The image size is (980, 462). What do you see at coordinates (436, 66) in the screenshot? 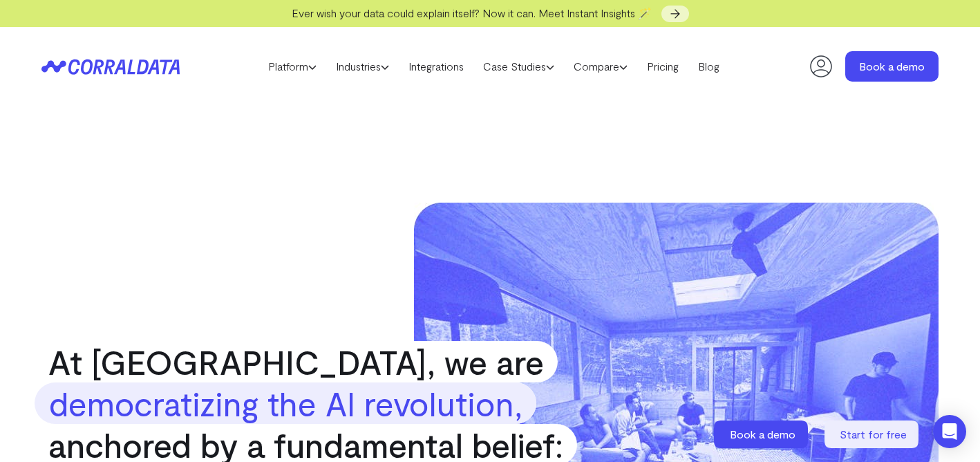
I see `a: Integrations` at bounding box center [436, 66].